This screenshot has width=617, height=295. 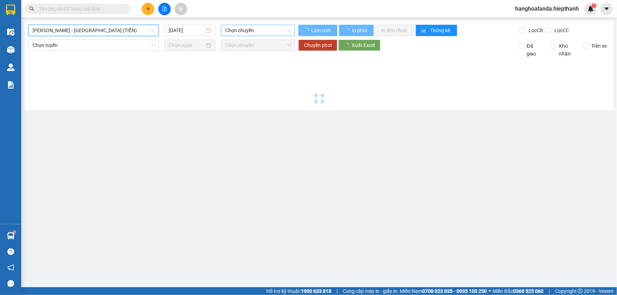 What do you see at coordinates (580, 291) in the screenshot?
I see `span: copyright` at bounding box center [580, 291].